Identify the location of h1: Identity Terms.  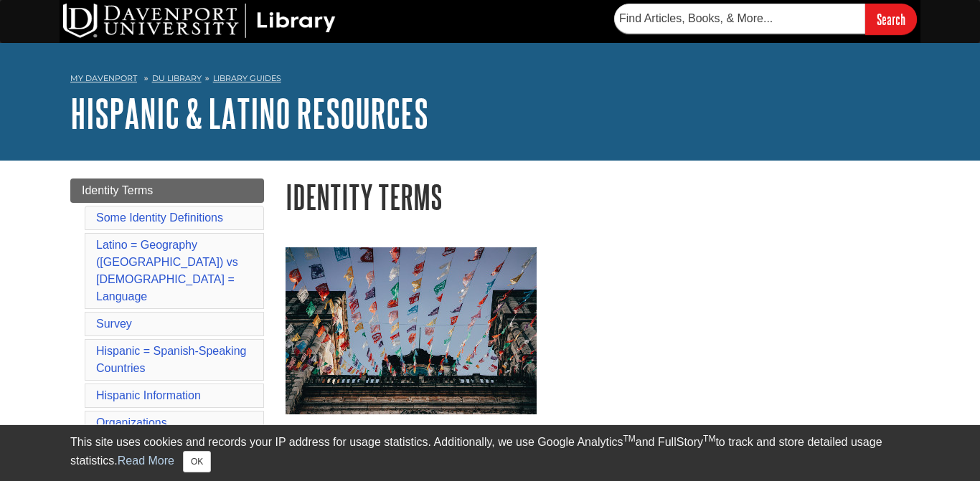
(597, 196).